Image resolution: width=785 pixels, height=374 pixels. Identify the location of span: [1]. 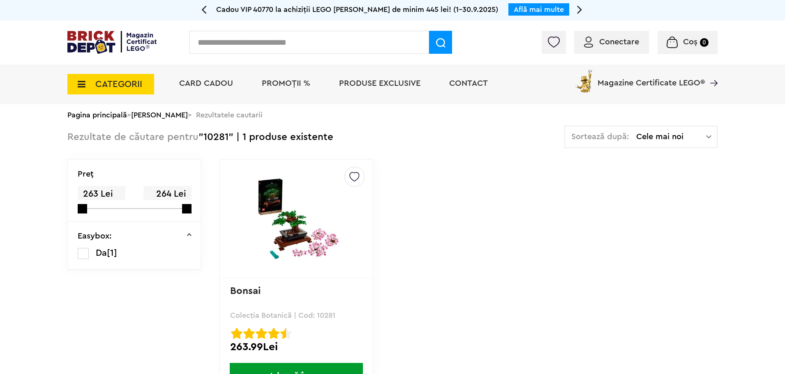
(112, 253).